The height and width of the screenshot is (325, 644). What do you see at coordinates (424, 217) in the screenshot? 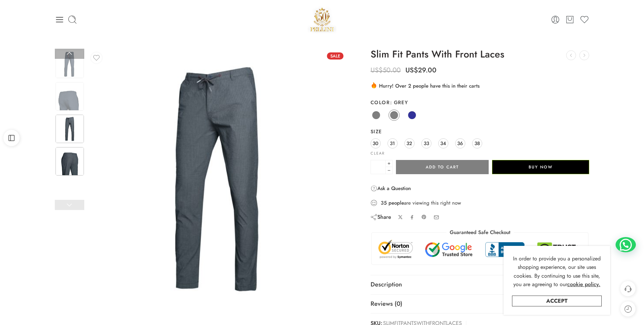
I see `a: Pin on Pinterest` at bounding box center [424, 217].